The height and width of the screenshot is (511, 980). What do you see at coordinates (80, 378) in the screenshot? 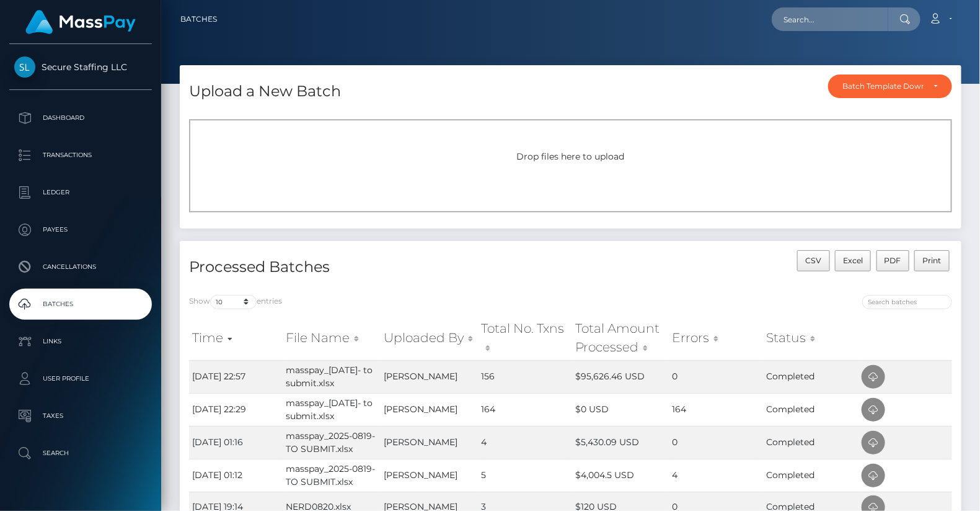
I see `p: User Profile` at bounding box center [80, 378].